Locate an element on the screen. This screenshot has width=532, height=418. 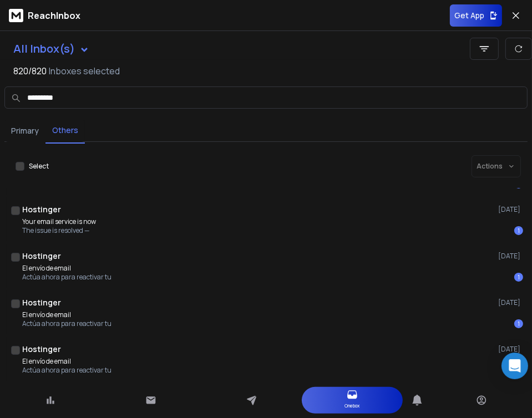
p: Your email service is now is located at coordinates (59, 222).